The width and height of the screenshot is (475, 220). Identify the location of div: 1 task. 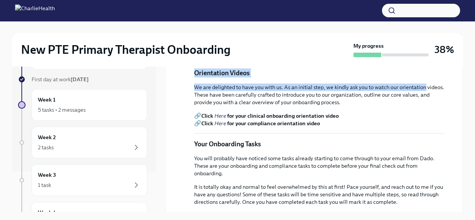
(44, 185).